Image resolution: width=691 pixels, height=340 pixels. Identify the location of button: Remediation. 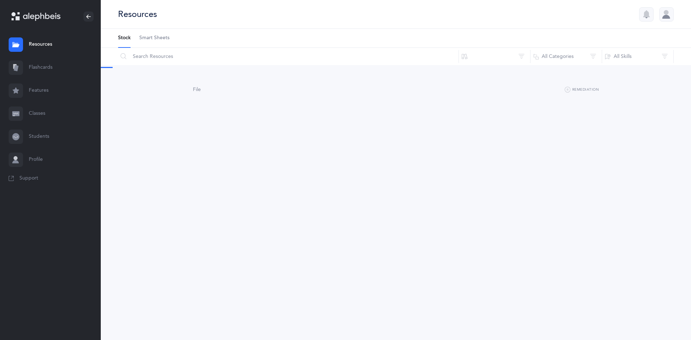
(581, 90).